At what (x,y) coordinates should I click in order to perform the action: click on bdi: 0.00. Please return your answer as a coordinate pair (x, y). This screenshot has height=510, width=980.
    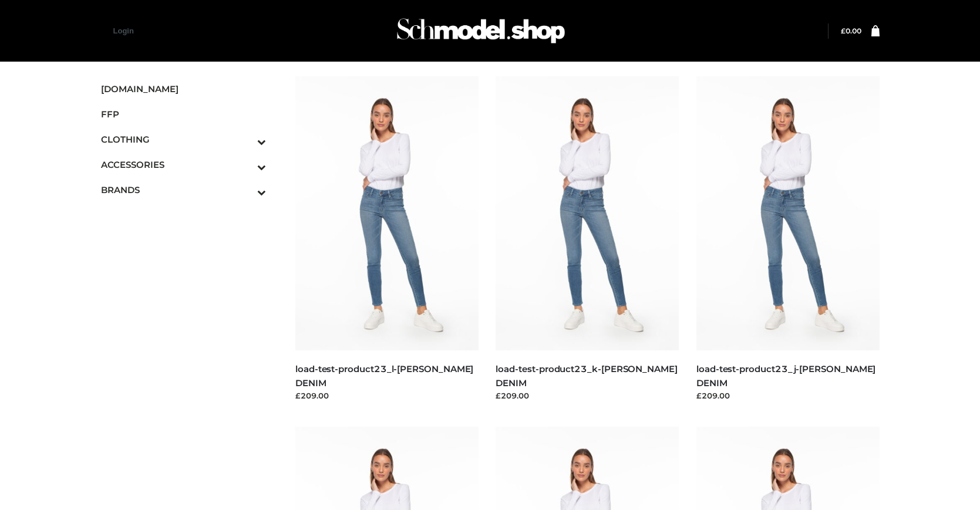
    Looking at the image, I should click on (851, 30).